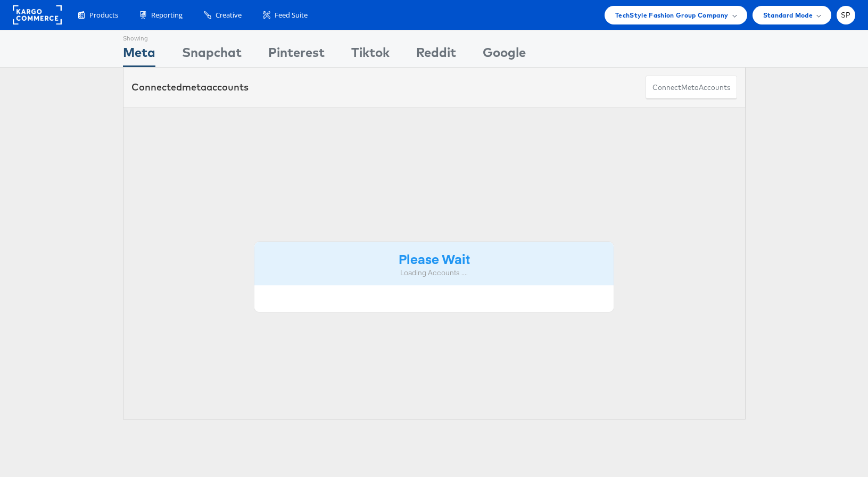  I want to click on div: Tiktok, so click(371, 55).